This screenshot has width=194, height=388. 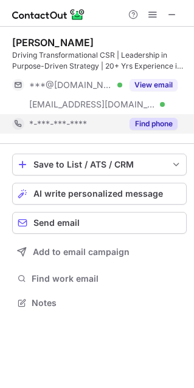 I want to click on button: Find work email, so click(x=99, y=279).